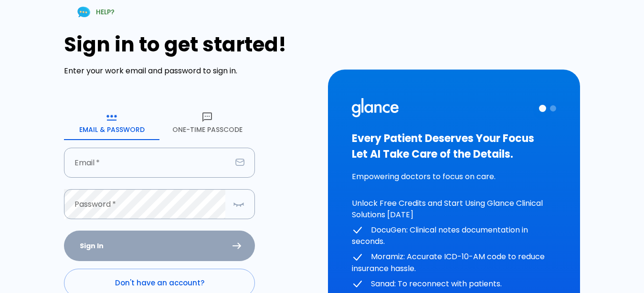 The height and width of the screenshot is (293, 644). I want to click on button: One-Time Passcode, so click(207, 123).